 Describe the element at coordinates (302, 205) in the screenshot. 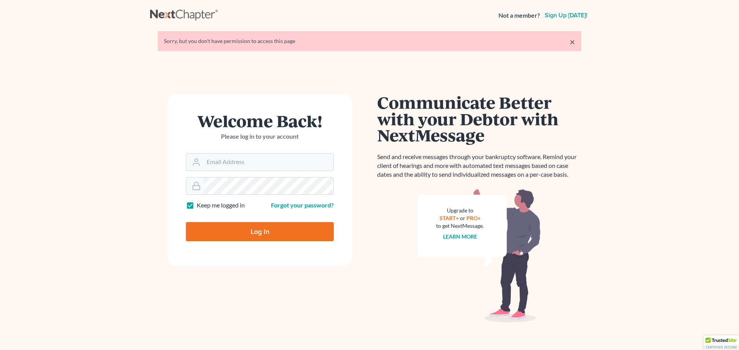

I see `a: Forgot your password?` at that location.